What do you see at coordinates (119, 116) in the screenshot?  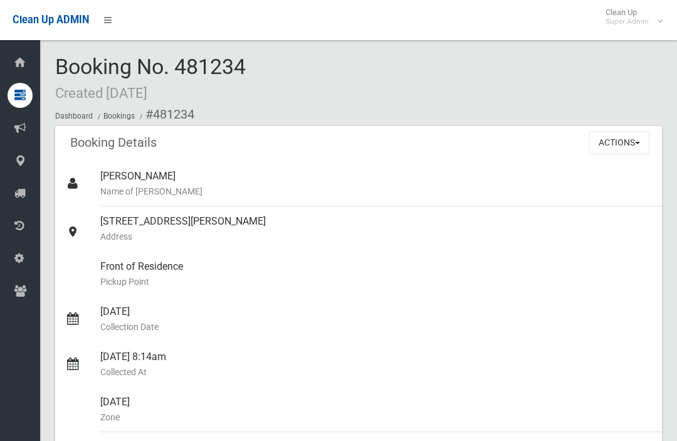 I see `a: Bookings` at bounding box center [119, 116].